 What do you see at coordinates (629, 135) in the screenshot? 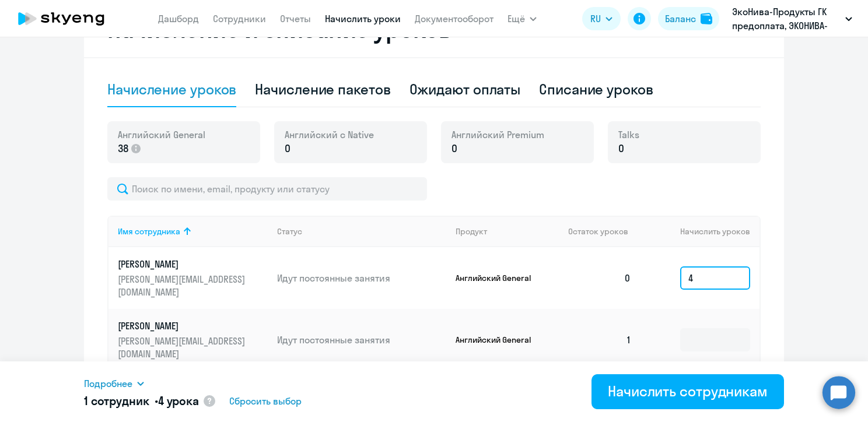
I see `span: Talks` at bounding box center [629, 135].